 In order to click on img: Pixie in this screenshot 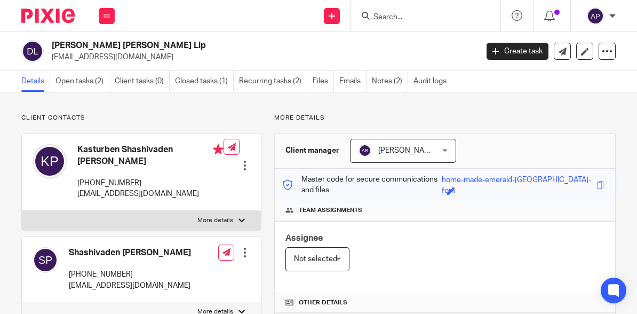, I will do `click(48, 15)`.